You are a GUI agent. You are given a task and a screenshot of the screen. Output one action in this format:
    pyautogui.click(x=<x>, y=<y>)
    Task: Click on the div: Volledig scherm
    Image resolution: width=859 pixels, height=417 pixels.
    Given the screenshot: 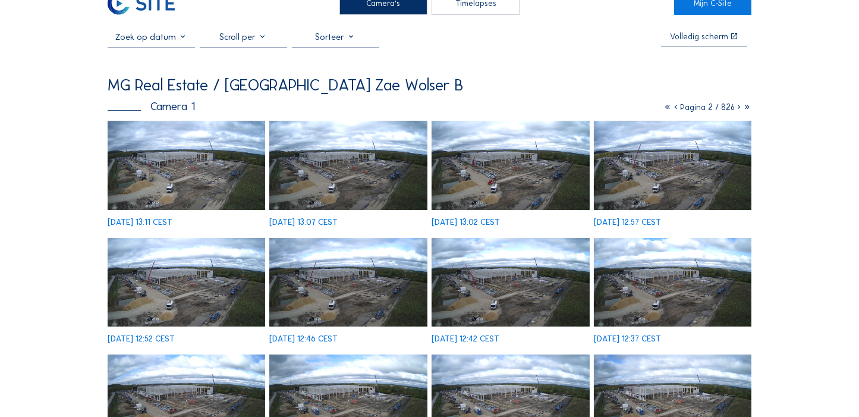 What is the action you would take?
    pyautogui.click(x=699, y=37)
    